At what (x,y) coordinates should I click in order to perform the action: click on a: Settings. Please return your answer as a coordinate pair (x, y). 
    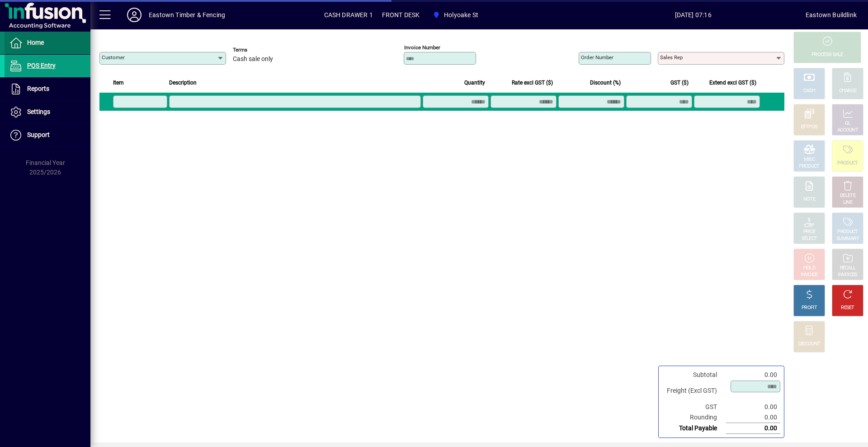
    Looking at the image, I should click on (47, 112).